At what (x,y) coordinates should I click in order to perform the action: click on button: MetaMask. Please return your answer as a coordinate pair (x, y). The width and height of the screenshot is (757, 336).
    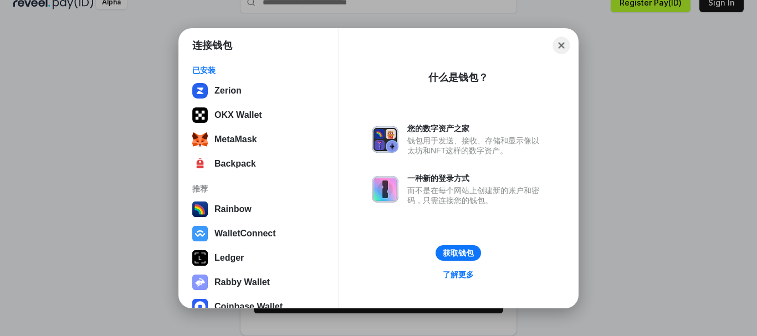
    Looking at the image, I should click on (258, 140).